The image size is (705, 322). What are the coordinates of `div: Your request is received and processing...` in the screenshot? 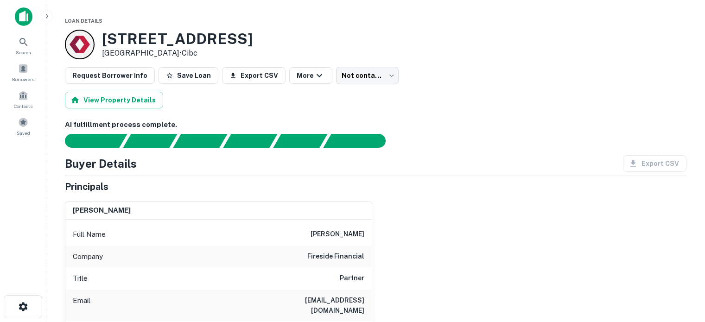 It's located at (150, 141).